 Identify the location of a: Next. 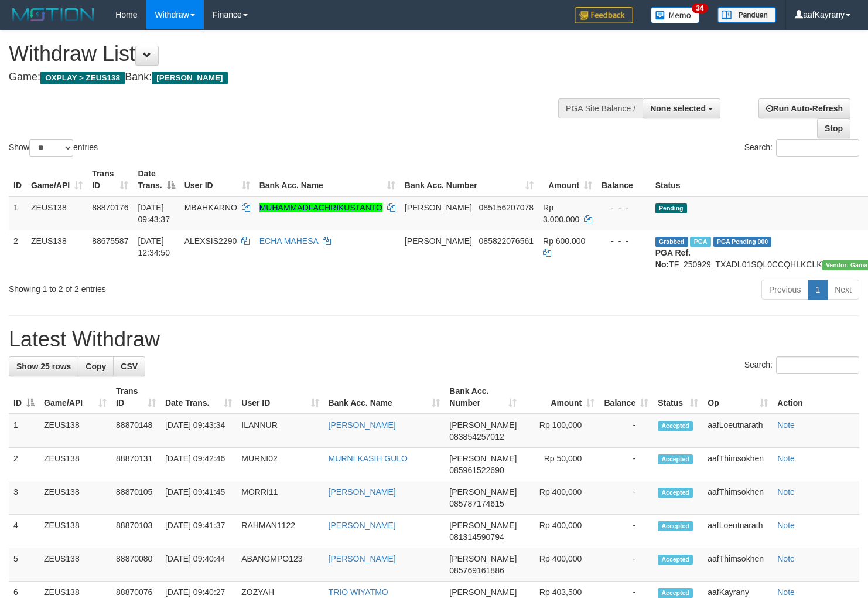
(843, 289).